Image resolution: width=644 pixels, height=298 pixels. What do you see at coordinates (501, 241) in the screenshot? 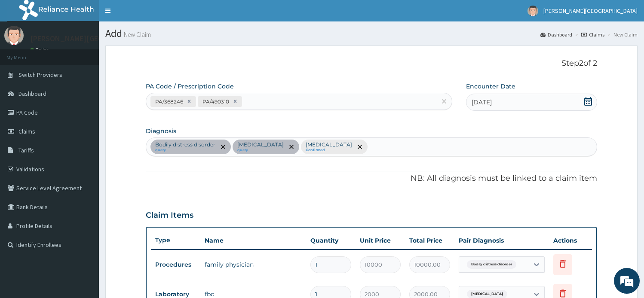
I see `th: Pair Diagnosis` at bounding box center [501, 241].